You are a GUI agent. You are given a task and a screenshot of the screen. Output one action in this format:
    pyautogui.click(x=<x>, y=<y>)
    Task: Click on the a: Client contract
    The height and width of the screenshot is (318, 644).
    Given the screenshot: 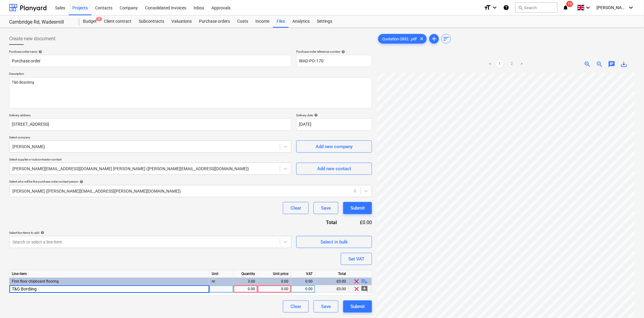 What is the action you would take?
    pyautogui.click(x=117, y=21)
    